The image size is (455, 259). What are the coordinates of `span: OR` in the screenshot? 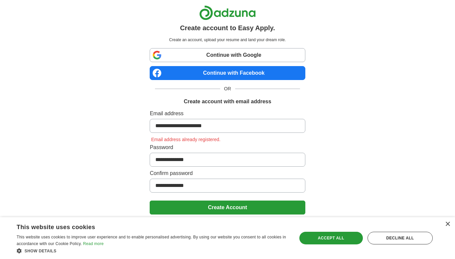 It's located at (227, 89).